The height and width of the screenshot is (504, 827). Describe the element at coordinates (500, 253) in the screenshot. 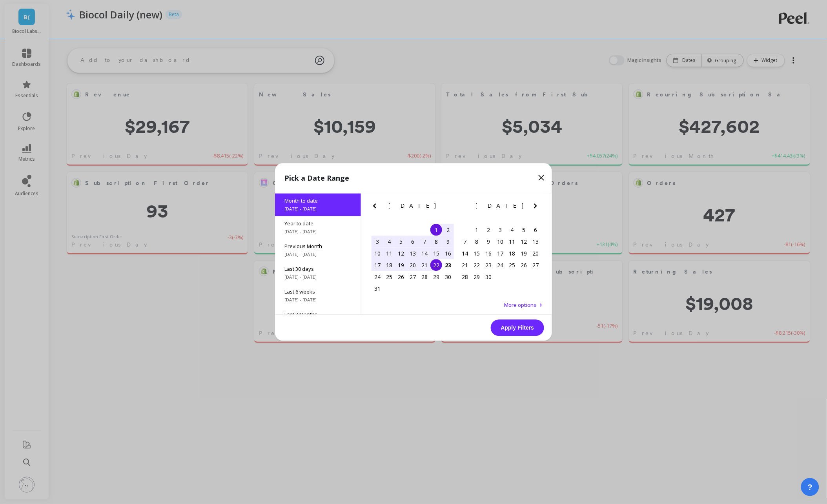

I see `div: month 2025-09` at that location.